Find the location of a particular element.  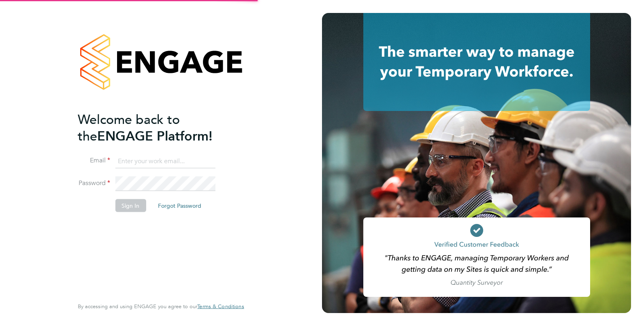

span: Welcome back to the is located at coordinates (129, 128).